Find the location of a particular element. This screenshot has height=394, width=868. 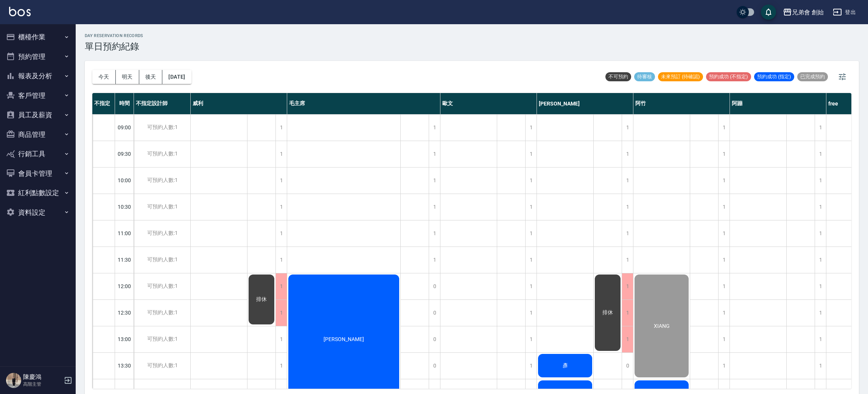

span: 預約成功 (不指定) is located at coordinates (728, 77).